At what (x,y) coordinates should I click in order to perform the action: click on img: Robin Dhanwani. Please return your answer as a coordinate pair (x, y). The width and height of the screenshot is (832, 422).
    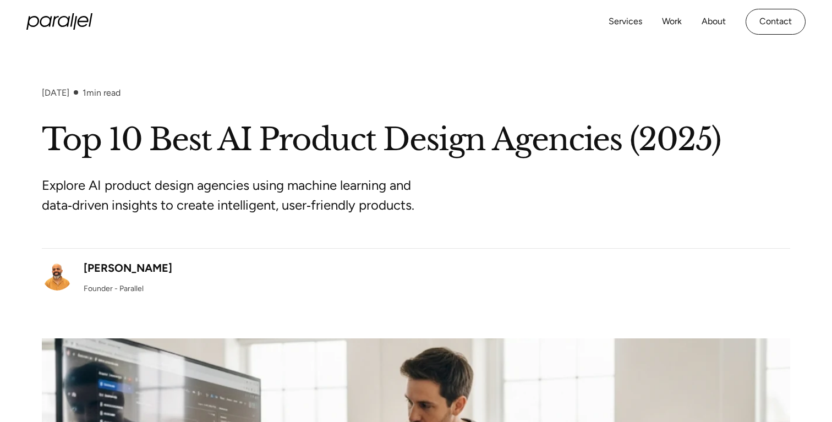
    Looking at the image, I should click on (57, 275).